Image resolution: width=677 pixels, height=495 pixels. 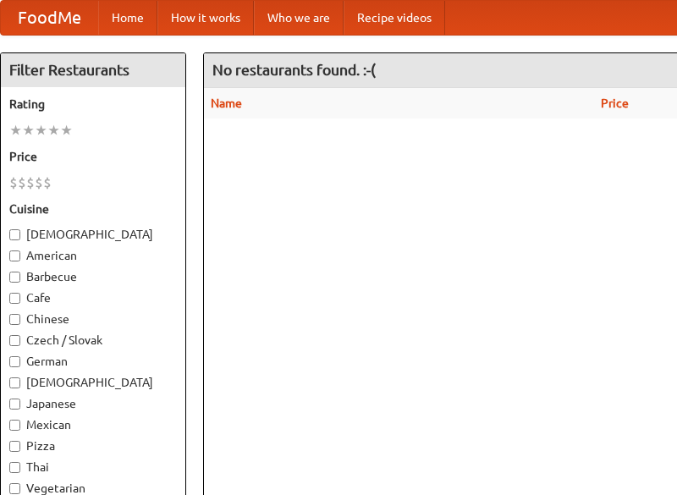 What do you see at coordinates (93, 361) in the screenshot?
I see `label: German` at bounding box center [93, 361].